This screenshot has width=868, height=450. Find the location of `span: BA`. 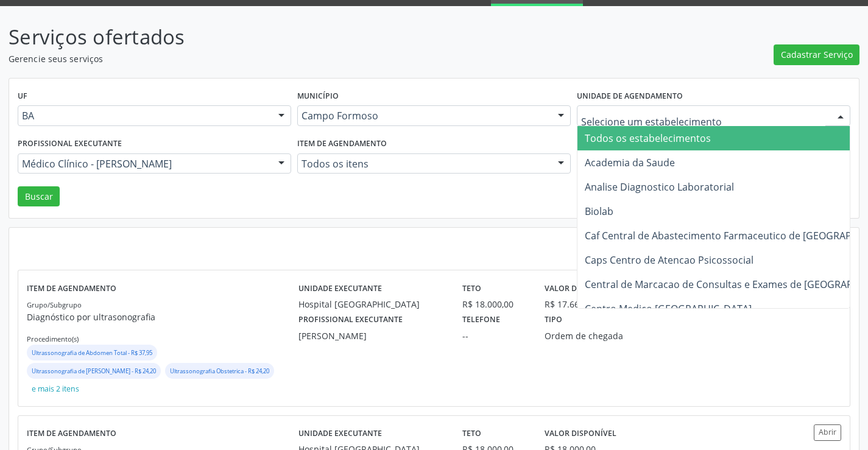

span: BA is located at coordinates (144, 116).